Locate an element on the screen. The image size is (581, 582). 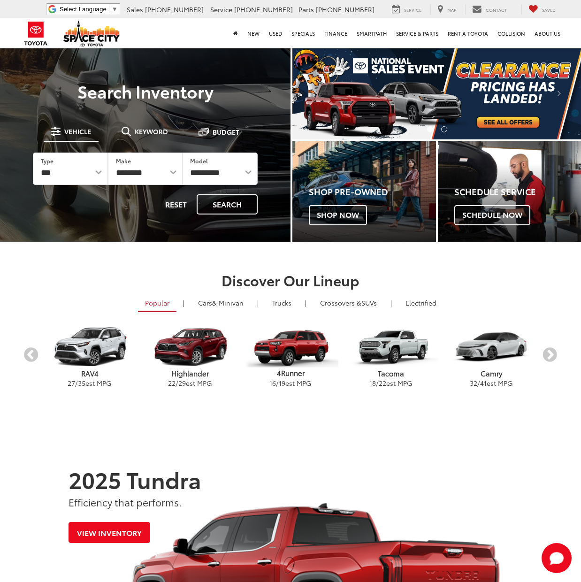
p: RAV4 is located at coordinates (90, 373).